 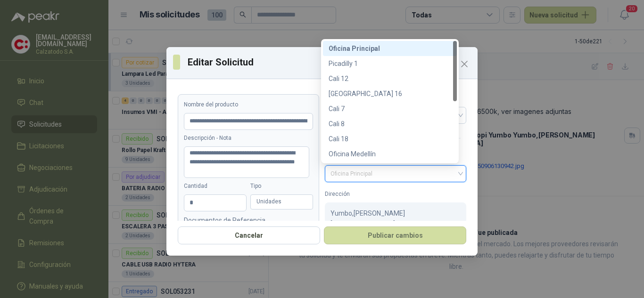 I want to click on label: Dirección, so click(x=395, y=194).